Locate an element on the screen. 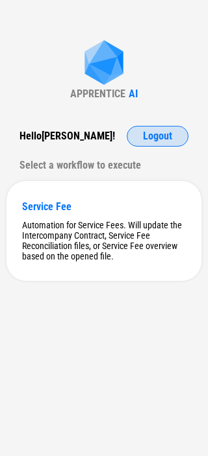 Image resolution: width=208 pixels, height=456 pixels. img: Apprentice AI is located at coordinates (104, 64).